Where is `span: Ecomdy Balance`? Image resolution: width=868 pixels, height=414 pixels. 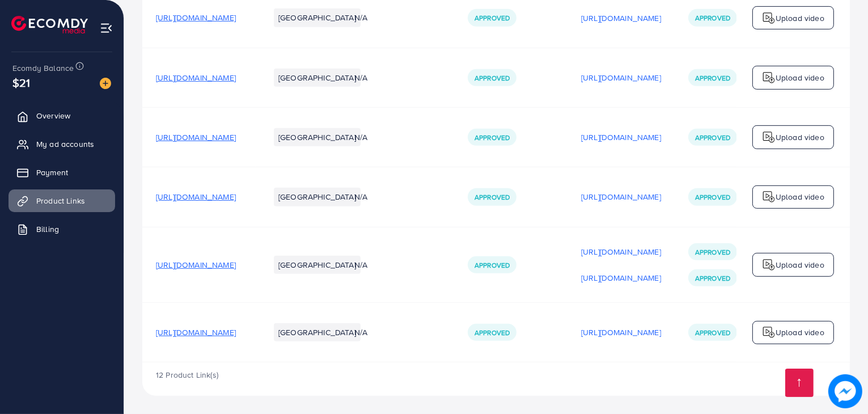 span: Ecomdy Balance is located at coordinates (43, 68).